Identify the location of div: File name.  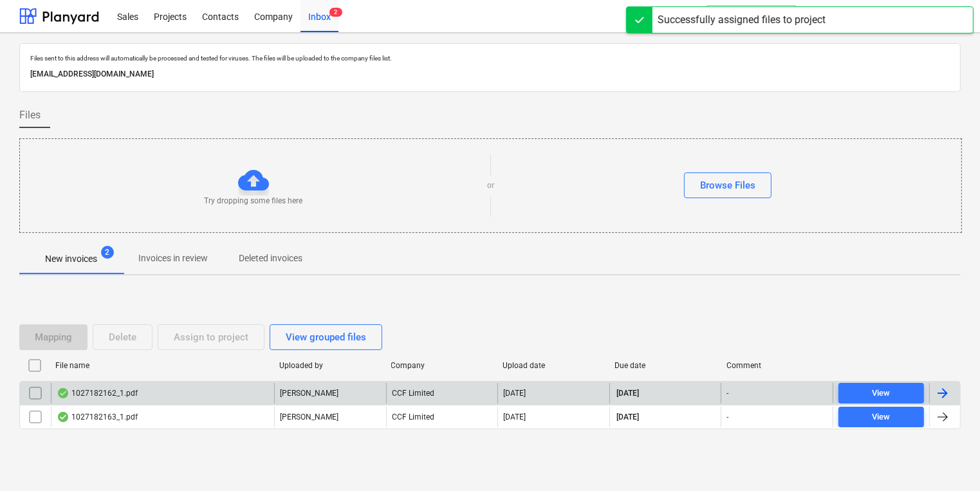
(162, 366).